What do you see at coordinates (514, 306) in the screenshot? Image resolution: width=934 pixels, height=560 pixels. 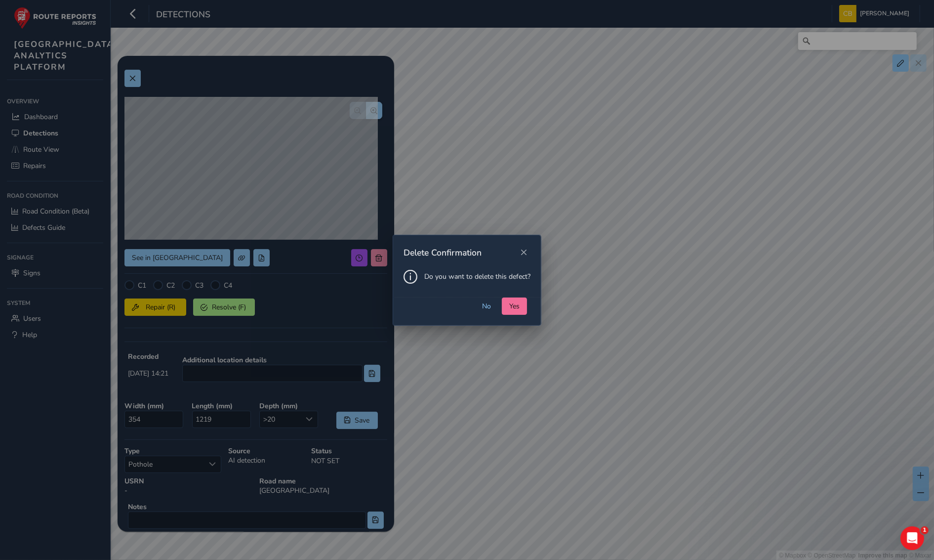 I see `span: Yes` at bounding box center [514, 306].